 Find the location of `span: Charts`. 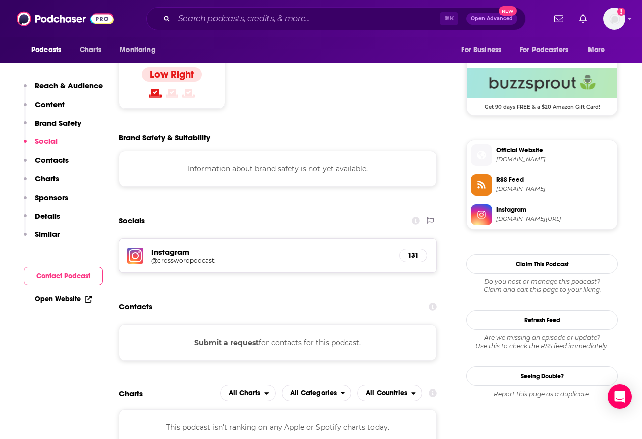

span: Charts is located at coordinates (90, 50).